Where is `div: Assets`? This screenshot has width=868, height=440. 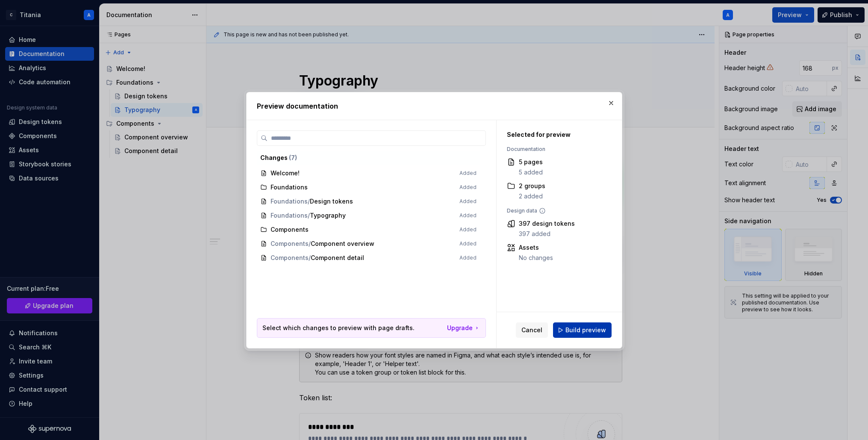 div: Assets is located at coordinates (536, 248).